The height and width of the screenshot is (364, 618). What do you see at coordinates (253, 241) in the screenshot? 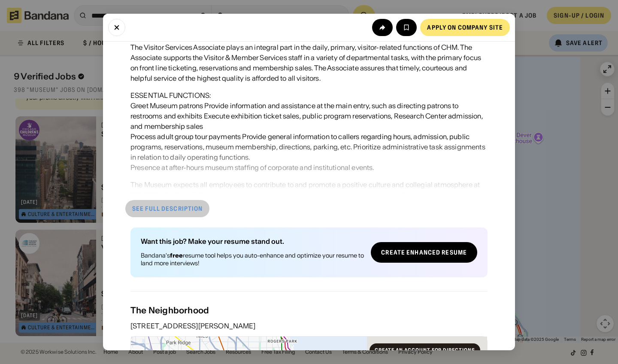
I see `div: Want this job? Make your resume stand out.` at bounding box center [253, 241].